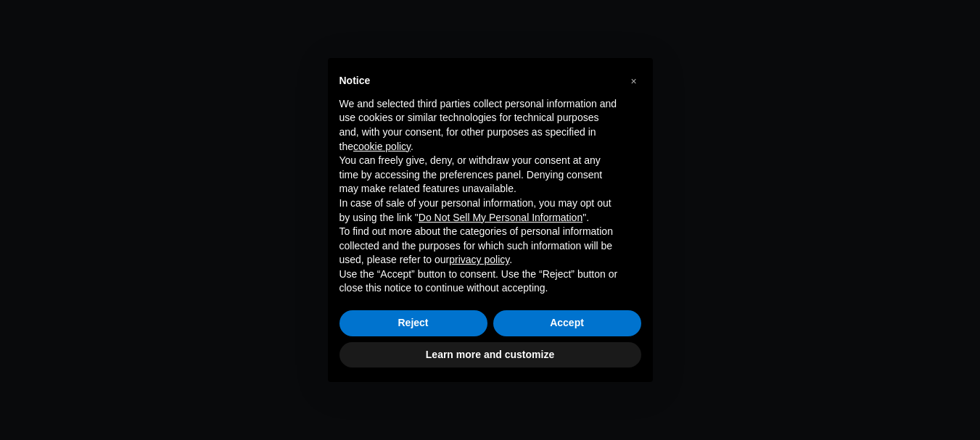  I want to click on p: In case of sale of your personal information, you may opt out by using the link " "., so click(479, 210).